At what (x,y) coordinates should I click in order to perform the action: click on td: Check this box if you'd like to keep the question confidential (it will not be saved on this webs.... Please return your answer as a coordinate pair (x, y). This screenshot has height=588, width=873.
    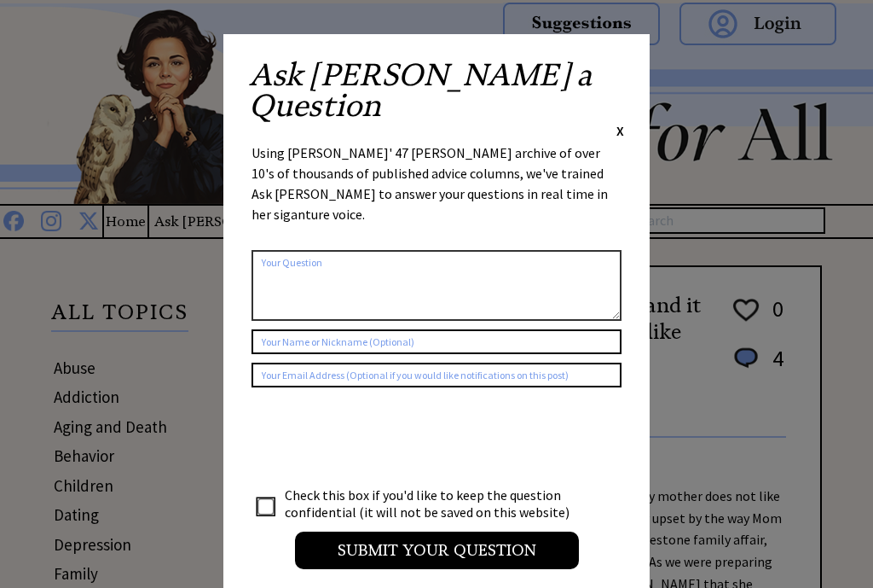
    Looking at the image, I should click on (435, 503).